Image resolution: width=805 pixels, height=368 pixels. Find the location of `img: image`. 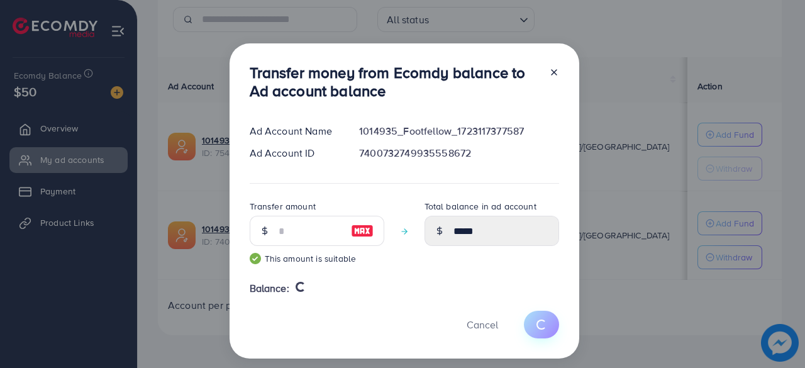

img: image is located at coordinates (362, 231).